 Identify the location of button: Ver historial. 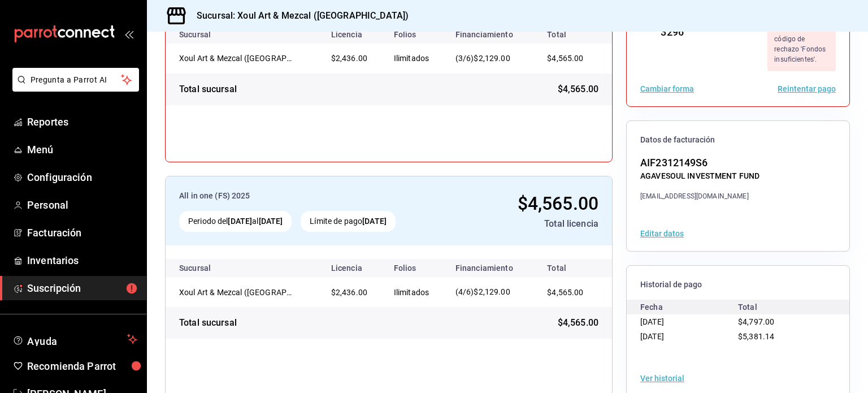
(662, 378).